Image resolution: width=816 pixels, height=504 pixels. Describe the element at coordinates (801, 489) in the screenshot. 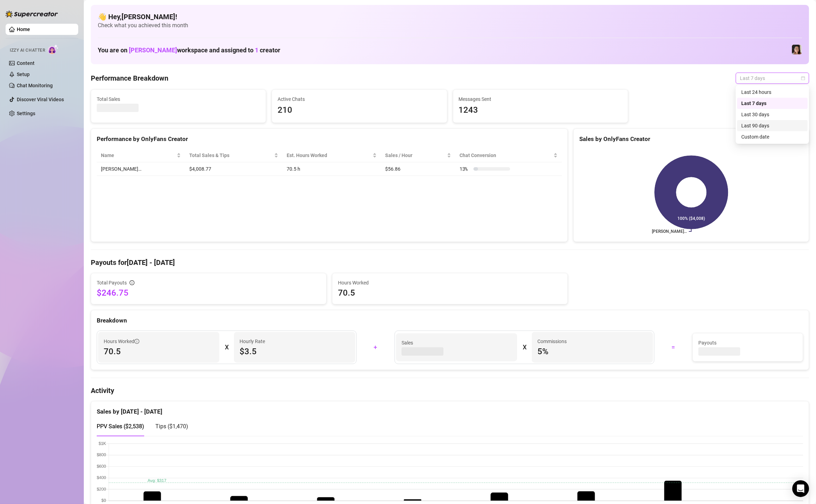

I see `div: Open Intercom Messenger` at that location.